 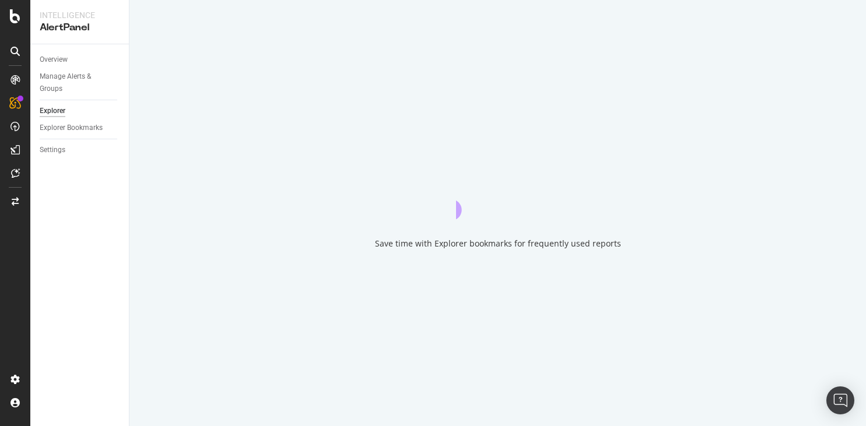 What do you see at coordinates (80, 128) in the screenshot?
I see `a: Explorer Bookmarks` at bounding box center [80, 128].